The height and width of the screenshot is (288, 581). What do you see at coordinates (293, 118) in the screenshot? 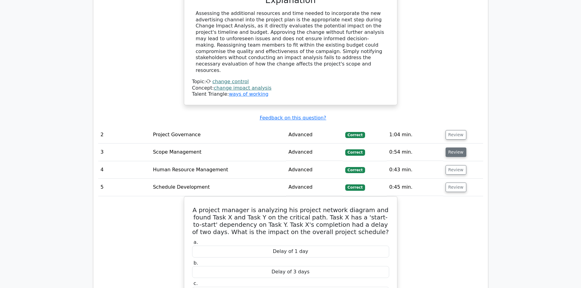
I see `a: Feedback on this question?` at bounding box center [293, 118].